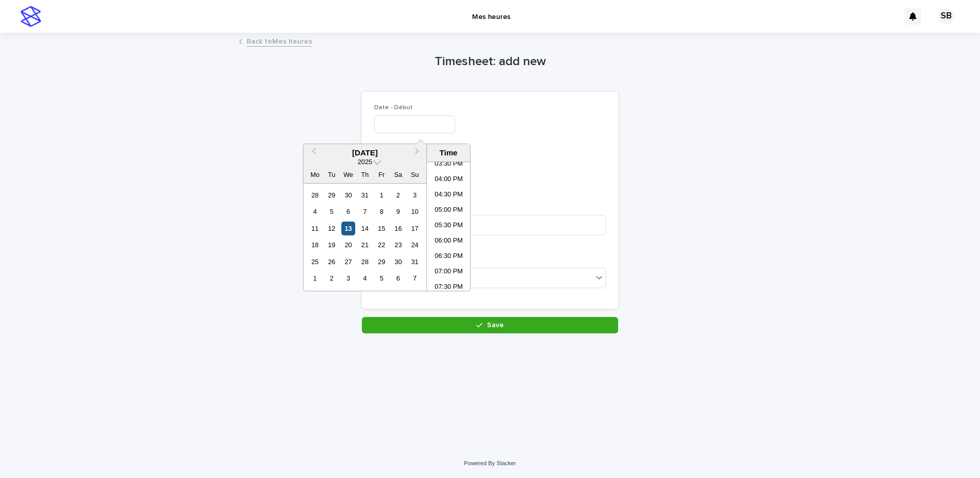 This screenshot has width=980, height=478. What do you see at coordinates (314, 278) in the screenshot?
I see `div: Choose Monday, 1 September 2025` at bounding box center [314, 278].